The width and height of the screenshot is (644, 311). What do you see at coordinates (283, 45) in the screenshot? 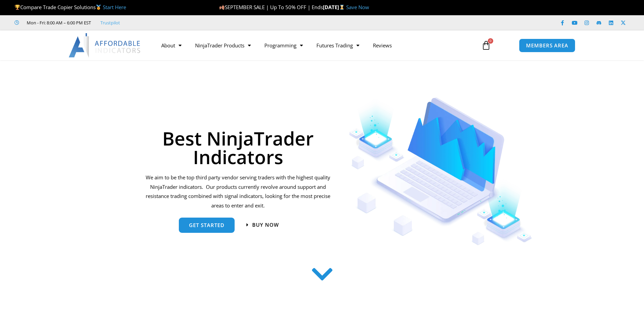
I see `a: Programming` at bounding box center [283, 45].